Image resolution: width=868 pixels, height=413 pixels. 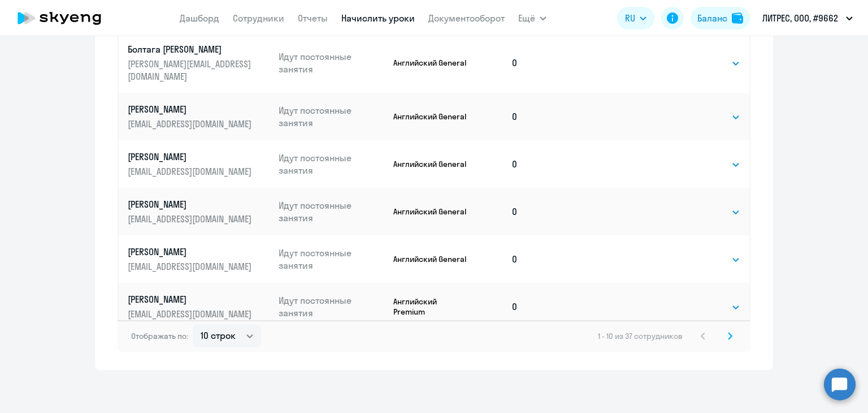 What do you see at coordinates (199, 18) in the screenshot?
I see `a: Дашборд` at bounding box center [199, 18].